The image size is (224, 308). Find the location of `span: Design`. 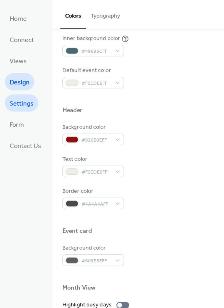

span: Design is located at coordinates (20, 82).